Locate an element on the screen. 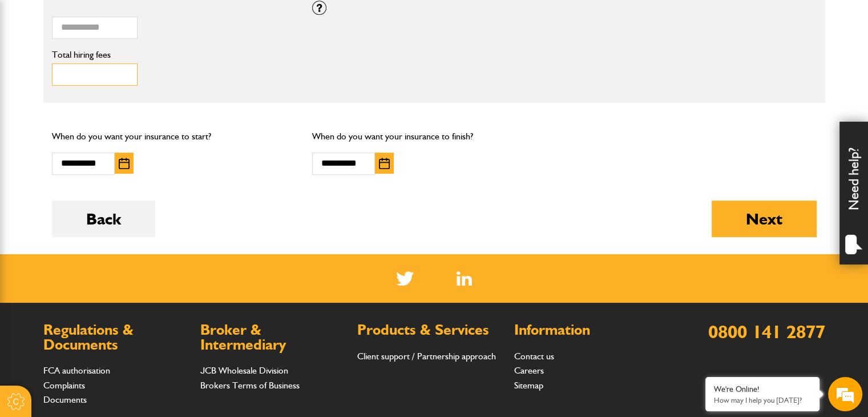 Image resolution: width=868 pixels, height=417 pixels. p: When do you want your insurance to finish? is located at coordinates (434, 137).